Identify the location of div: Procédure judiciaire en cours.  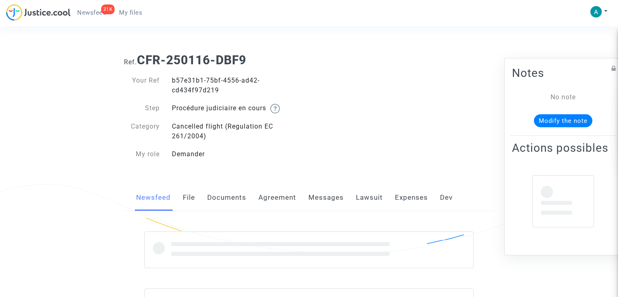
(237, 108).